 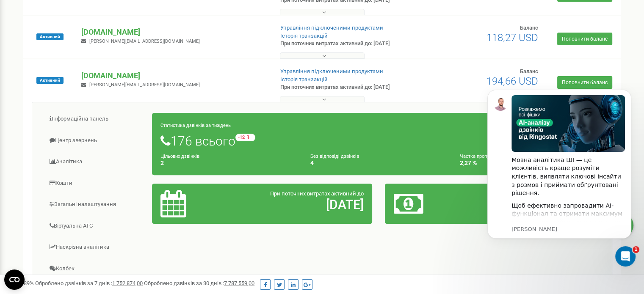 What do you see at coordinates (636, 250) in the screenshot?
I see `span: 1` at bounding box center [636, 250].